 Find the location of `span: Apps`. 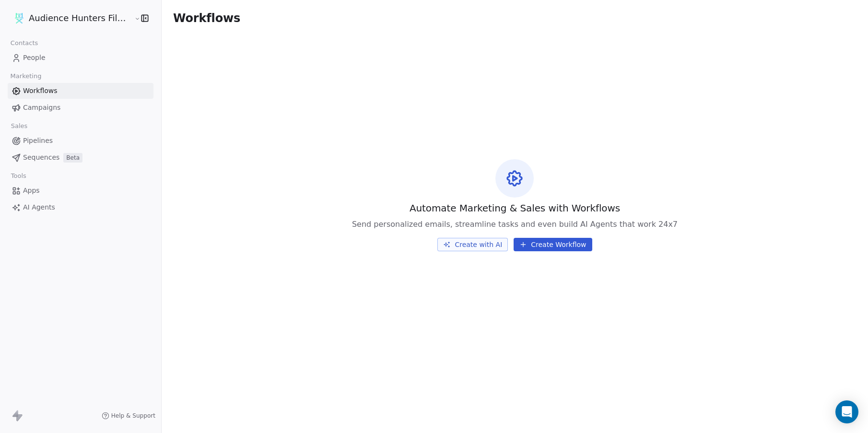

span: Apps is located at coordinates (31, 190).